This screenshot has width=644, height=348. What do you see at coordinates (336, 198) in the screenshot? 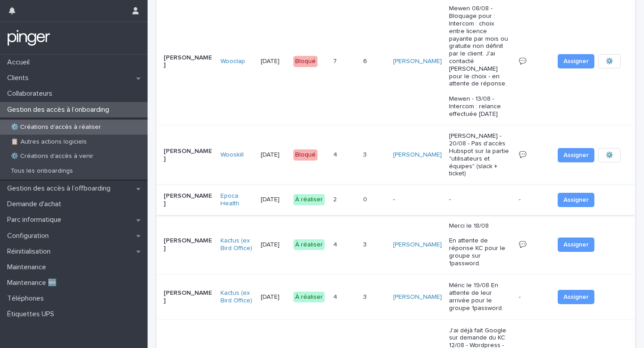
I see `p: 2` at bounding box center [336, 198].